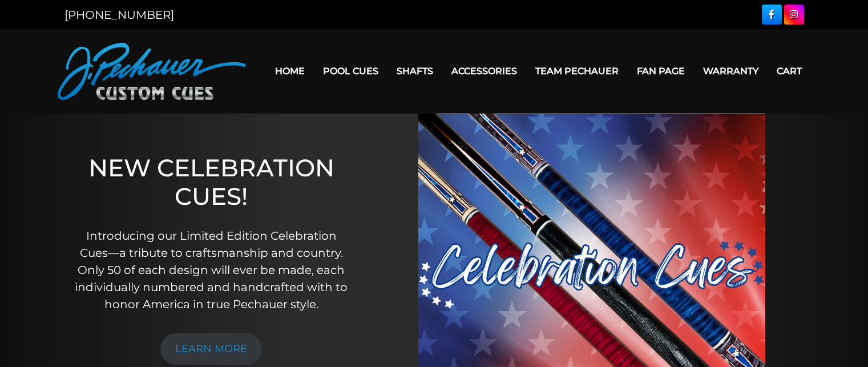 Image resolution: width=868 pixels, height=367 pixels. I want to click on a: Fan Page, so click(662, 70).